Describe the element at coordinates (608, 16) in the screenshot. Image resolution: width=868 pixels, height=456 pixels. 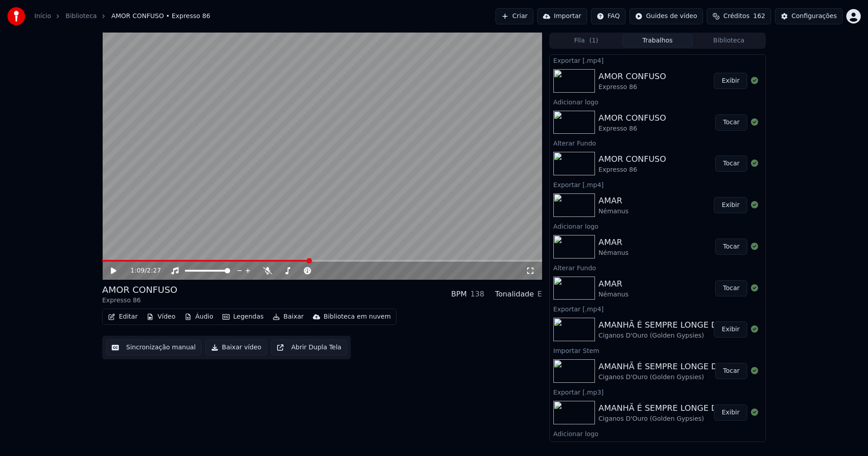
I see `button: FAQ` at that location.